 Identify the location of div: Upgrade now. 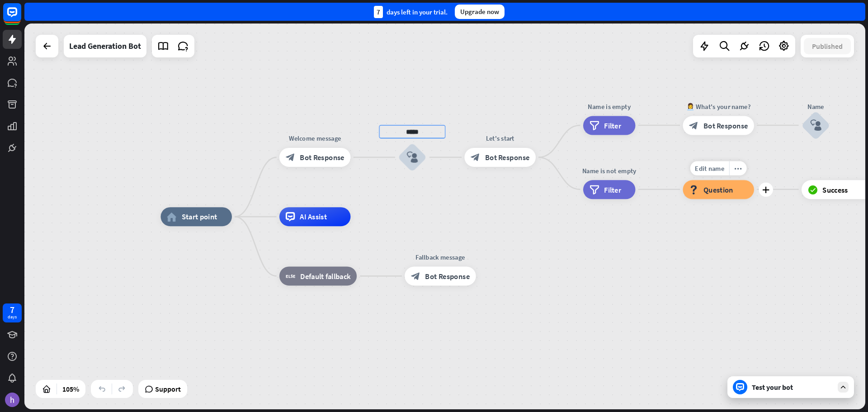
(480, 12).